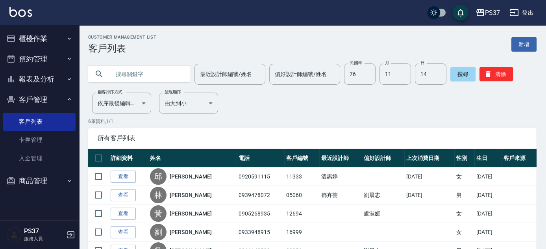  Describe the element at coordinates (341, 176) in the screenshot. I see `td: 溫惠婷` at that location.